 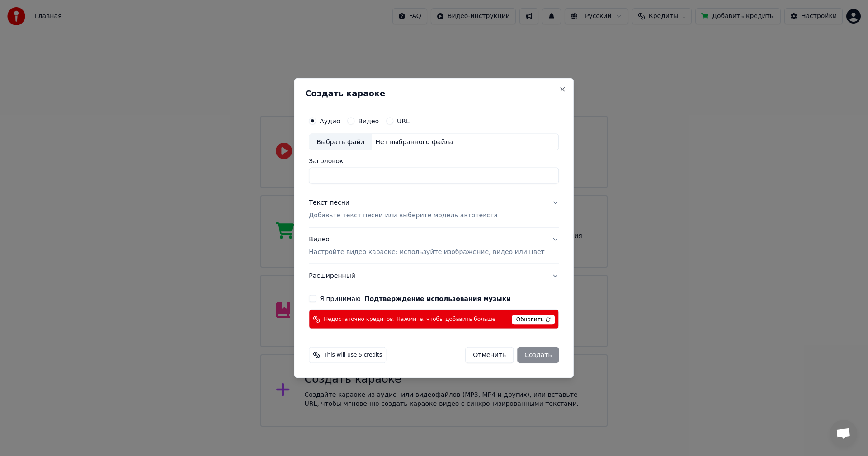 I want to click on span: This will use 5 credits, so click(x=352, y=356).